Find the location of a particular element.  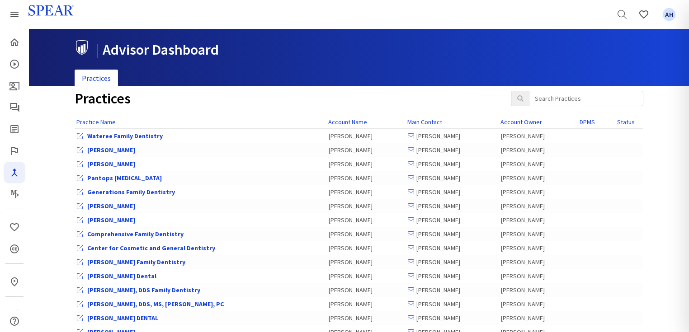

a: Patient Education is located at coordinates (14, 86).